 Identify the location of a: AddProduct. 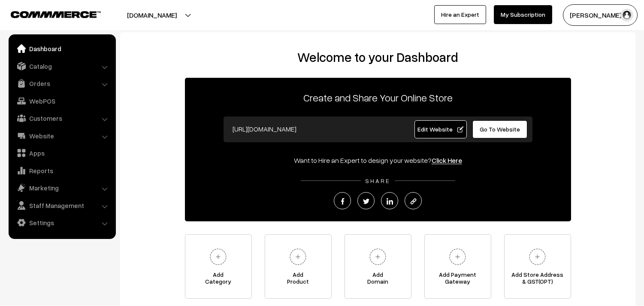
(298, 267).